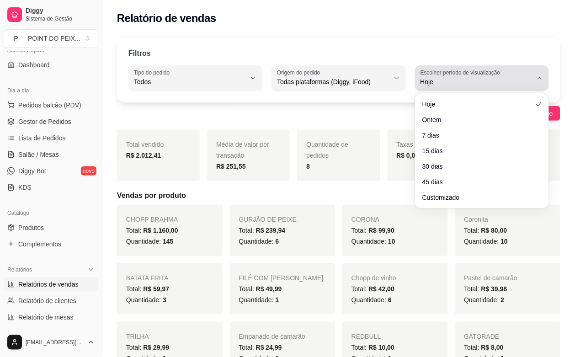 The width and height of the screenshot is (575, 357). I want to click on span: Média de valor por transação, so click(243, 150).